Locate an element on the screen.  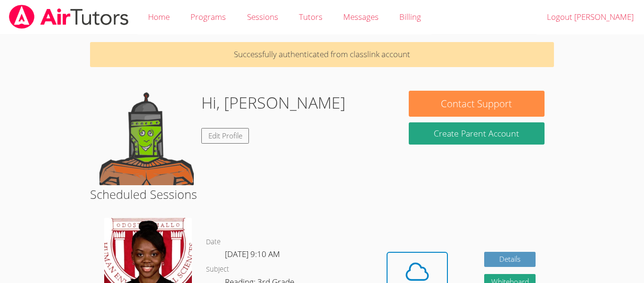
img: default.png is located at coordinates (147, 138).